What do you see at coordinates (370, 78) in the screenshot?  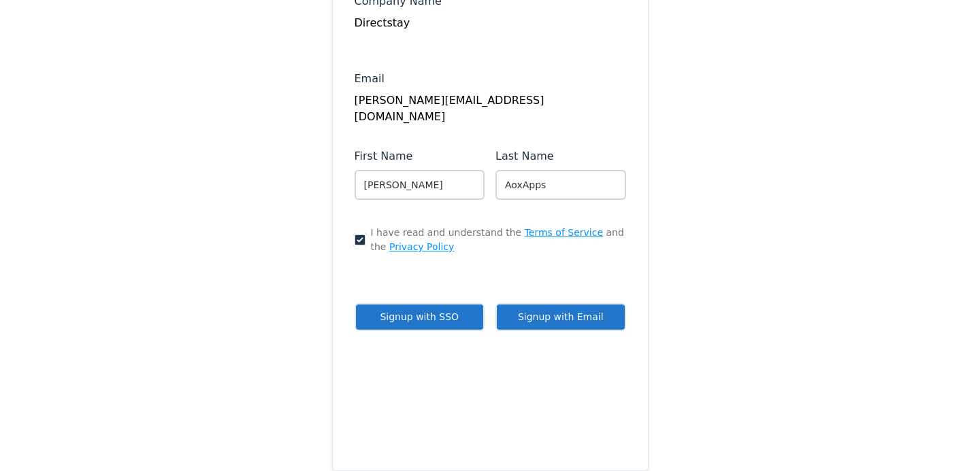 I see `span: Email` at bounding box center [370, 78].